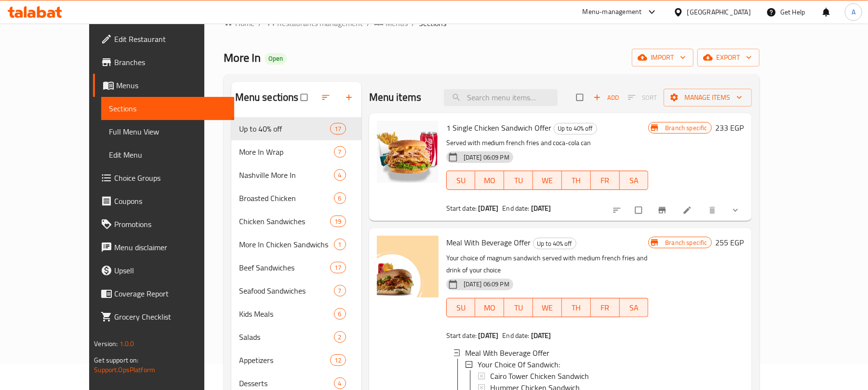 The image size is (868, 390). What do you see at coordinates (170, 293) in the screenshot?
I see `span: Coverage Report` at bounding box center [170, 293].